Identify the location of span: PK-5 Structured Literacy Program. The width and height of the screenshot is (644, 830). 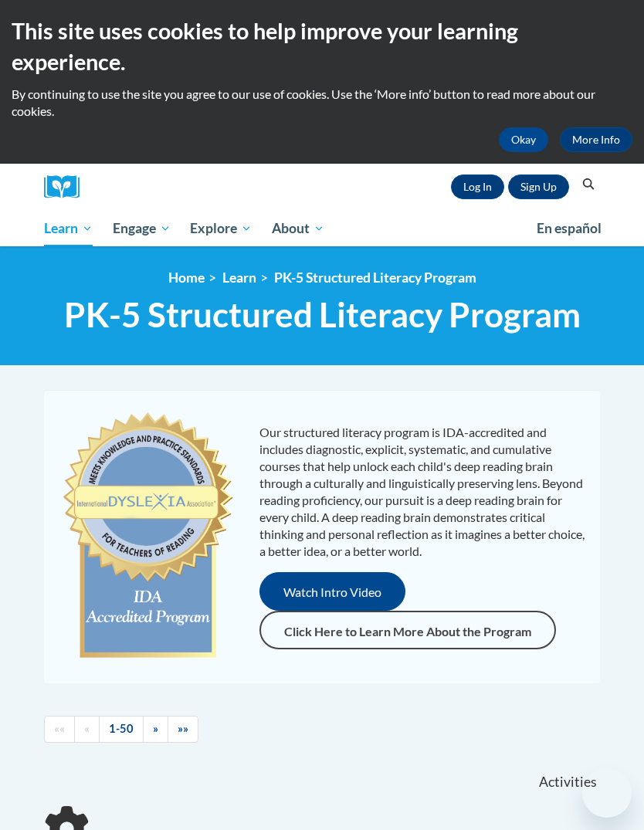
(322, 314).